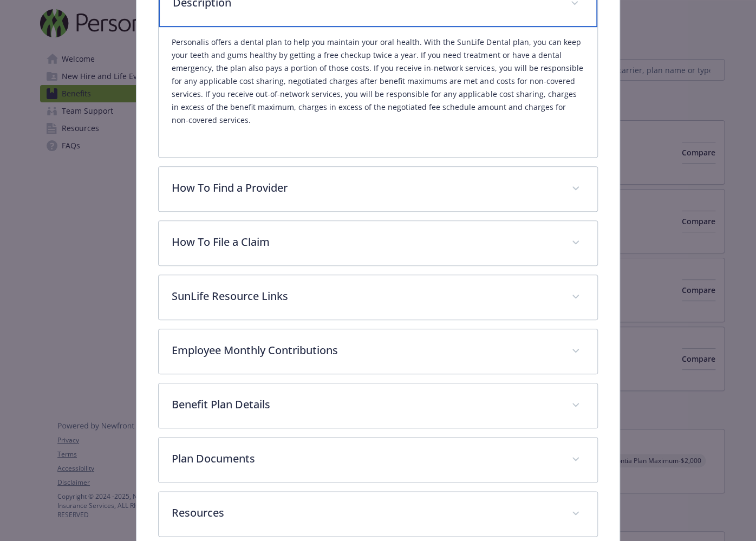 The height and width of the screenshot is (541, 756). Describe the element at coordinates (377, 92) in the screenshot. I see `div: Description` at that location.